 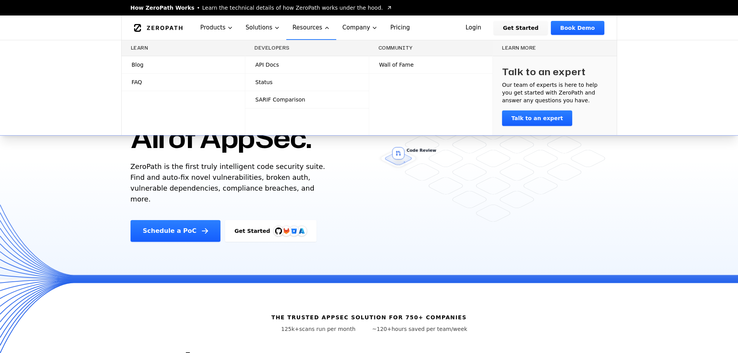 I want to click on a: Book Demo, so click(x=577, y=28).